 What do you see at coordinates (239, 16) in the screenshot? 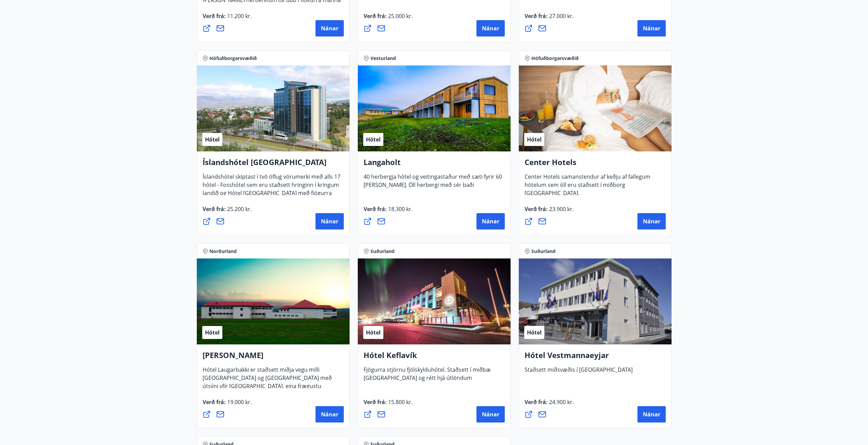
I see `span: 11.200 kr.` at bounding box center [239, 16].